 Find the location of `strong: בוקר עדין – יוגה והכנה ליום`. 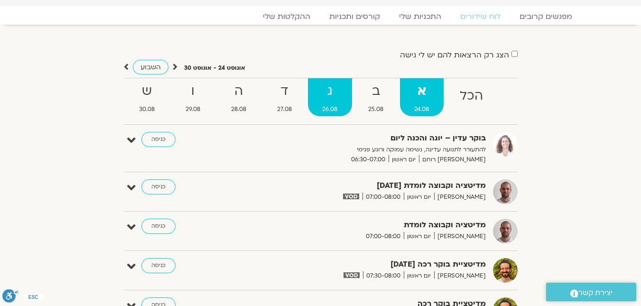

strong: בוקר עדין – יוגה והכנה ליום is located at coordinates (370, 138).